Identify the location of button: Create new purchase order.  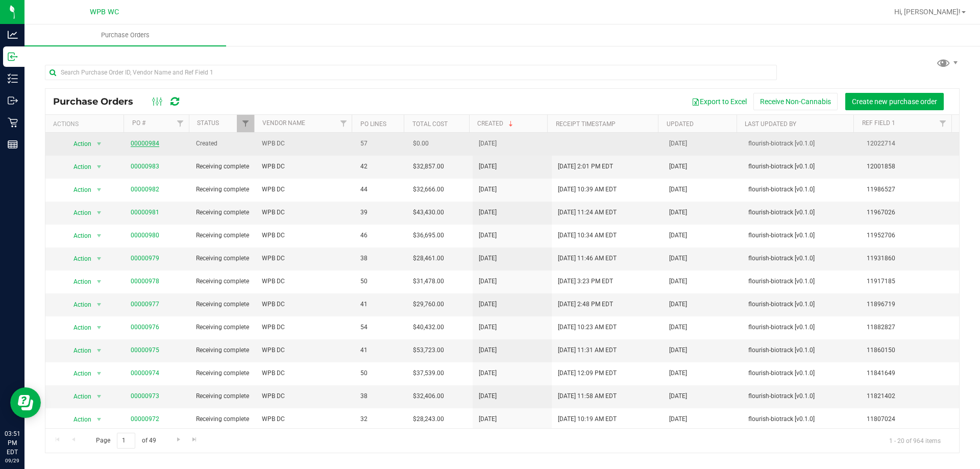
(894, 101).